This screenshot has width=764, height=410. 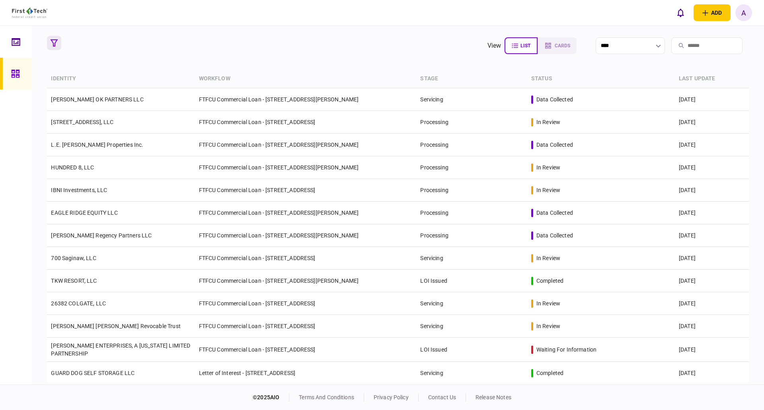 What do you see at coordinates (525, 46) in the screenshot?
I see `span: list` at bounding box center [525, 46].